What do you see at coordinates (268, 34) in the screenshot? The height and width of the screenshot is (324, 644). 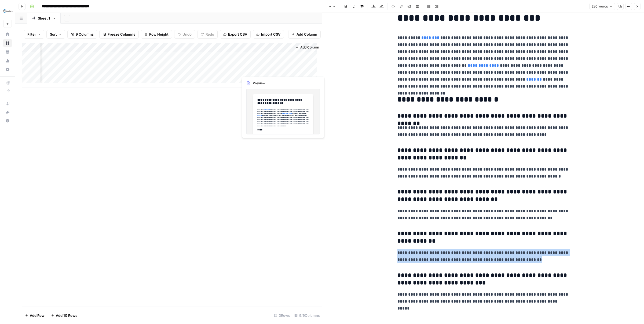 I see `button: Import CSV` at bounding box center [268, 34].